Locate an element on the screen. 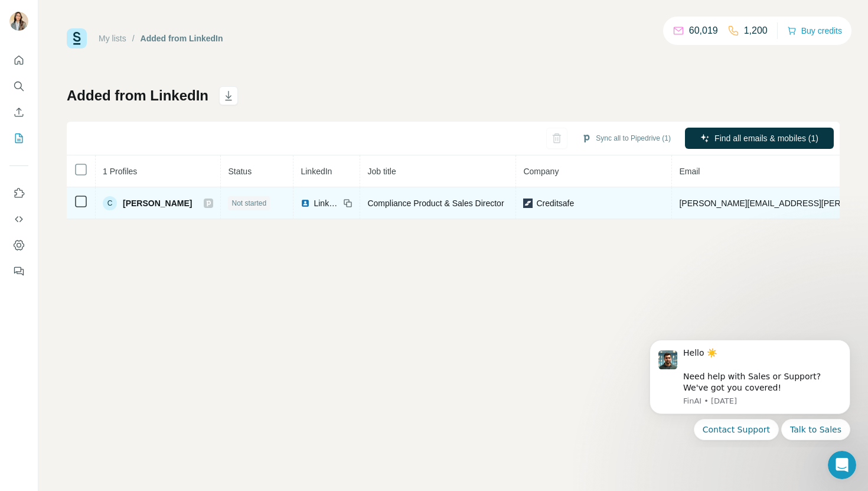 Image resolution: width=868 pixels, height=491 pixels. span: Company is located at coordinates (541, 171).